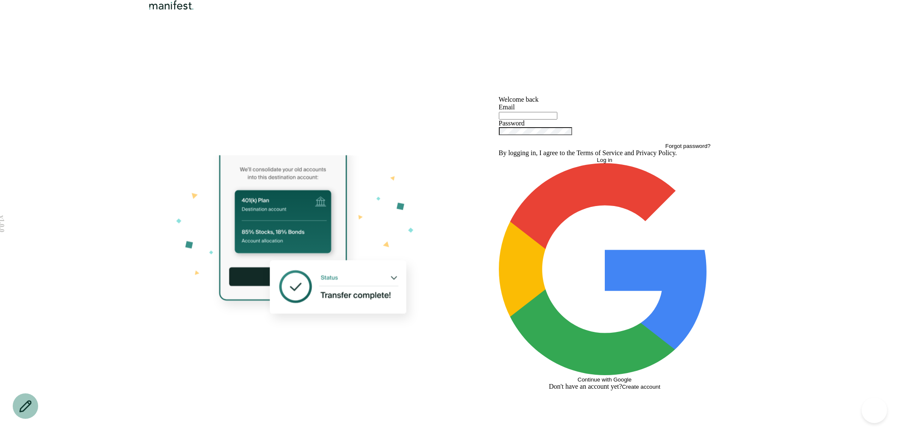 The width and height of the screenshot is (904, 440). What do you see at coordinates (604, 160) in the screenshot?
I see `span: Log in` at bounding box center [604, 160].